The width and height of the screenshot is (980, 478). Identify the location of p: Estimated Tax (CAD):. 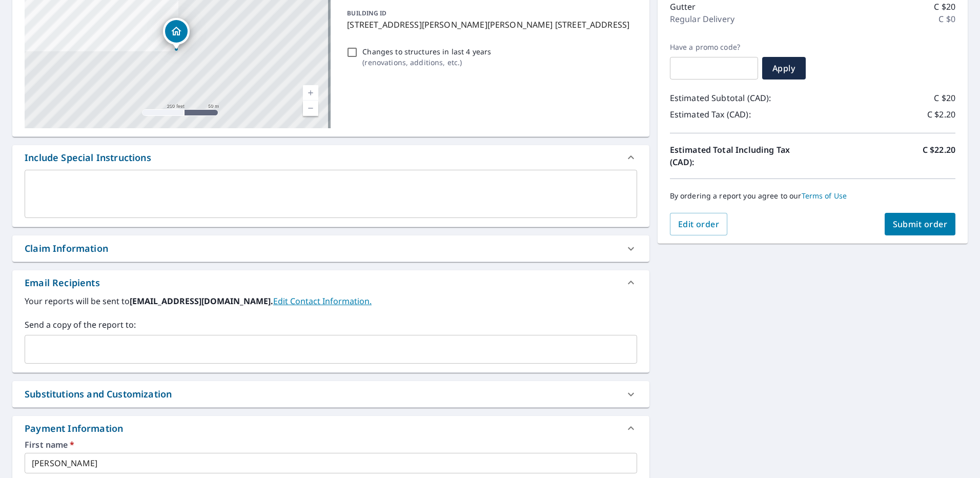
(741, 115).